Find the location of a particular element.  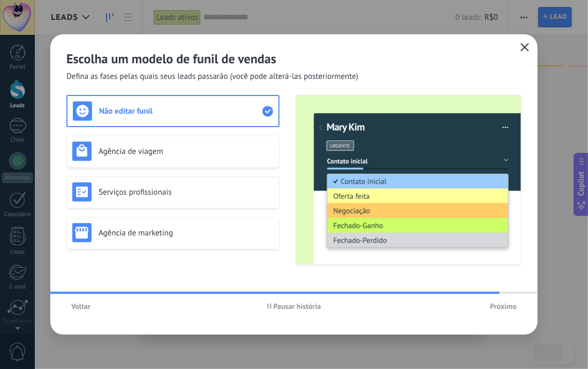

button: Voltar is located at coordinates (81, 306).